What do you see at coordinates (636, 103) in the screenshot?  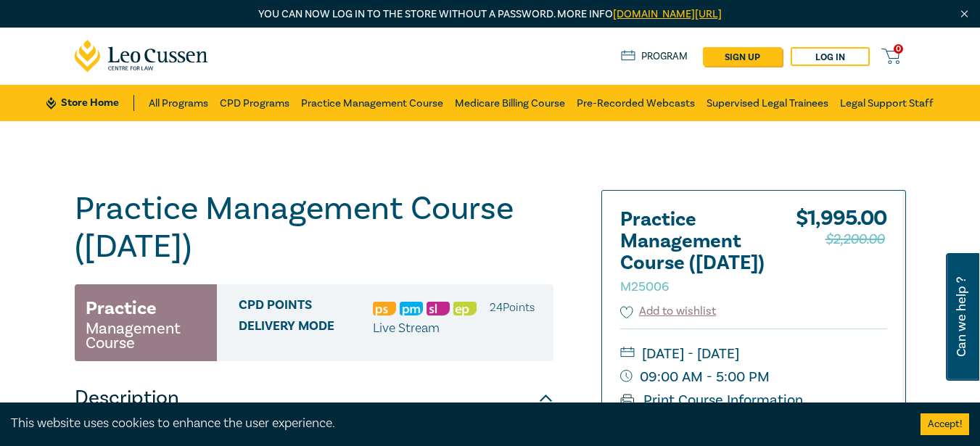 I see `a: Pre-Recorded Webcasts` at bounding box center [636, 103].